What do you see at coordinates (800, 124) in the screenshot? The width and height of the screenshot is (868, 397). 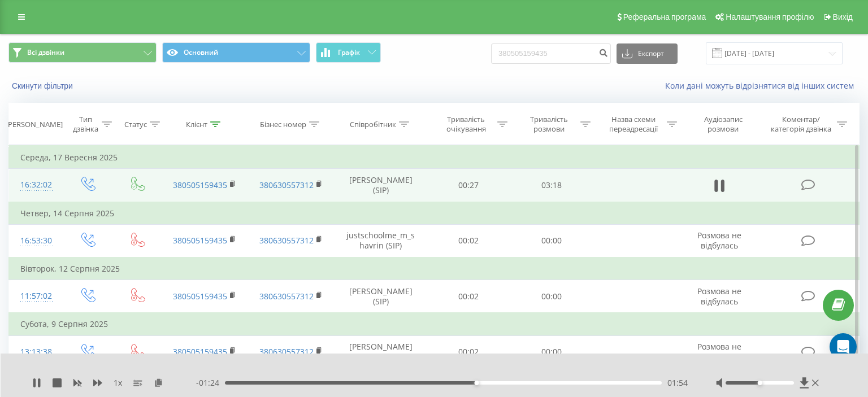 I see `div: Коментар/категорія дзвінка` at bounding box center [800, 124].